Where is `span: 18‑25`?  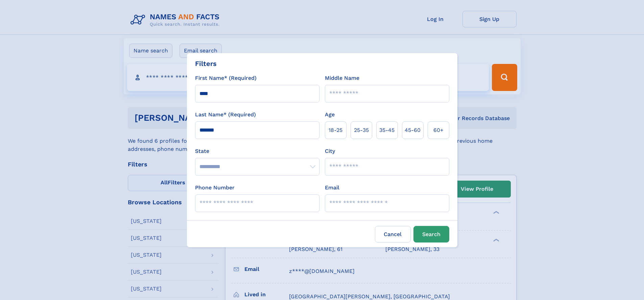
span: 18‑25 is located at coordinates (335, 130).